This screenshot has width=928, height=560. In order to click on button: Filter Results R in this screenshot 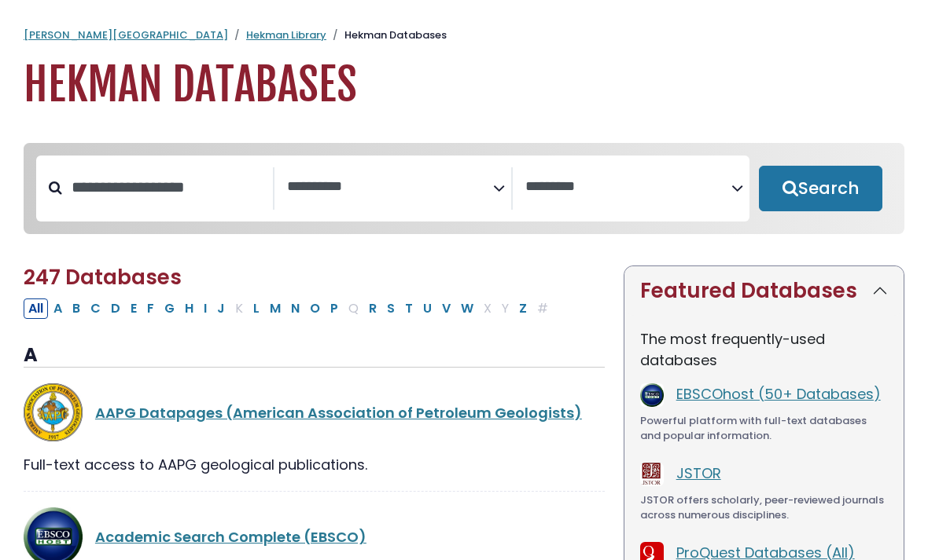, I will do `click(373, 309)`.